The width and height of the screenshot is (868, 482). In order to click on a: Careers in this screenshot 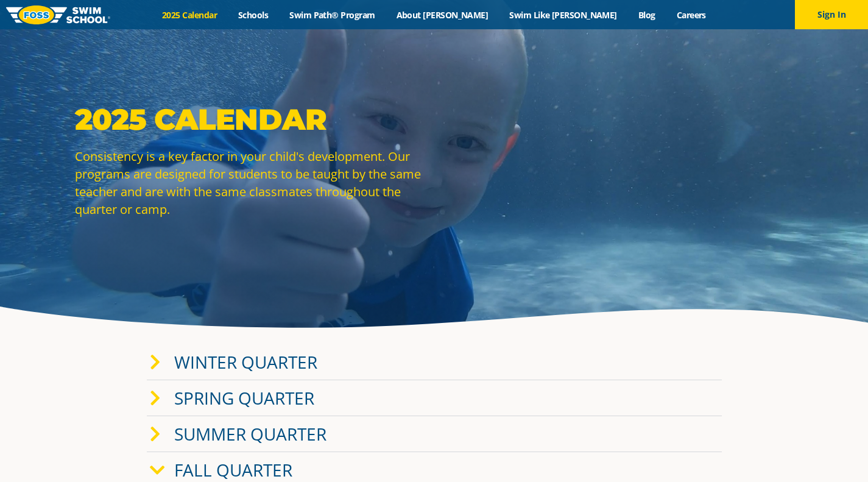, I will do `click(691, 15)`.